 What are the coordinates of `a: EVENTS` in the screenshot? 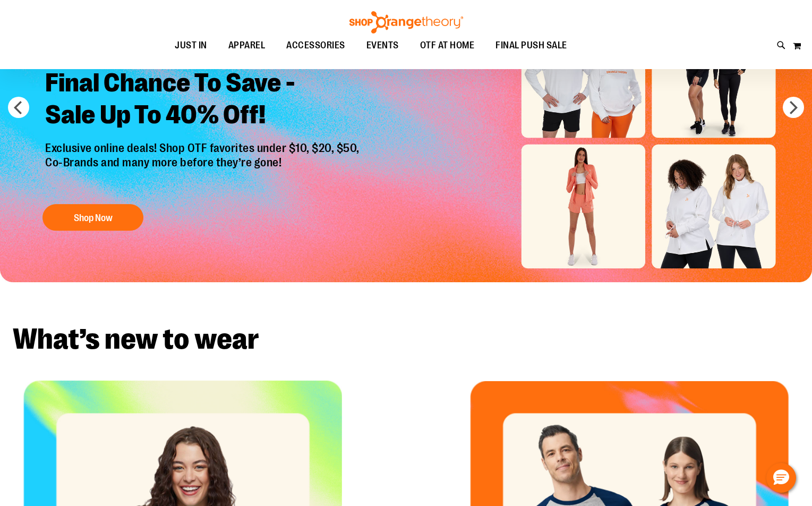 It's located at (382, 46).